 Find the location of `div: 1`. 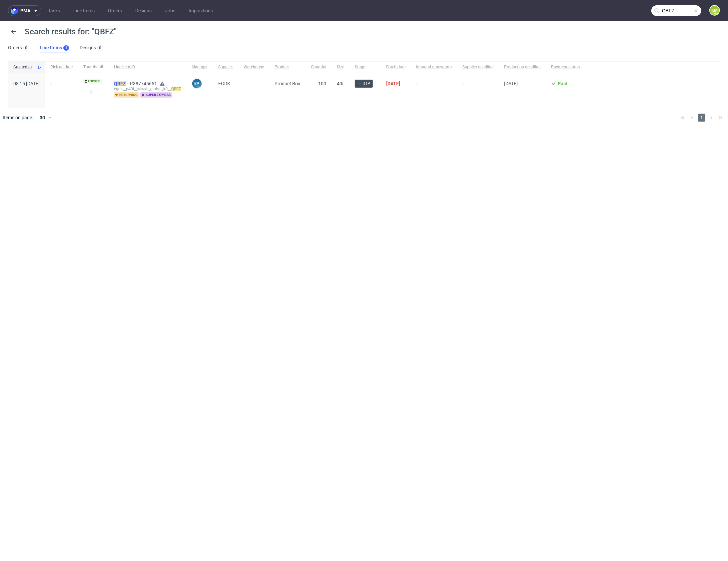

div: 1 is located at coordinates (66, 48).